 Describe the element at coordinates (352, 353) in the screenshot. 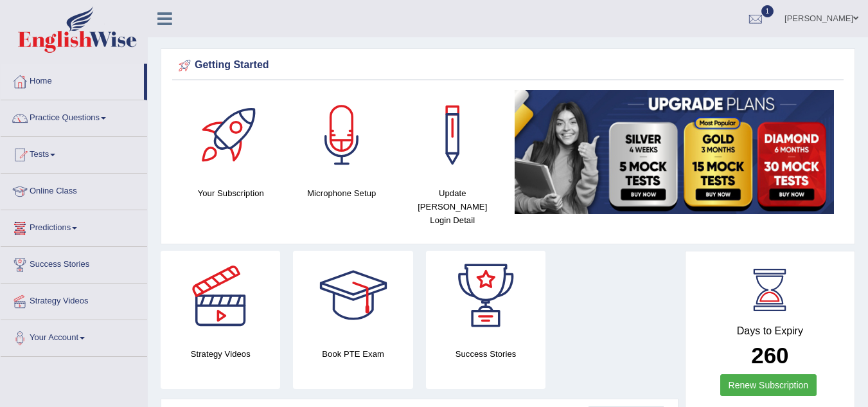

I see `h4: Book PTE Exam` at that location.